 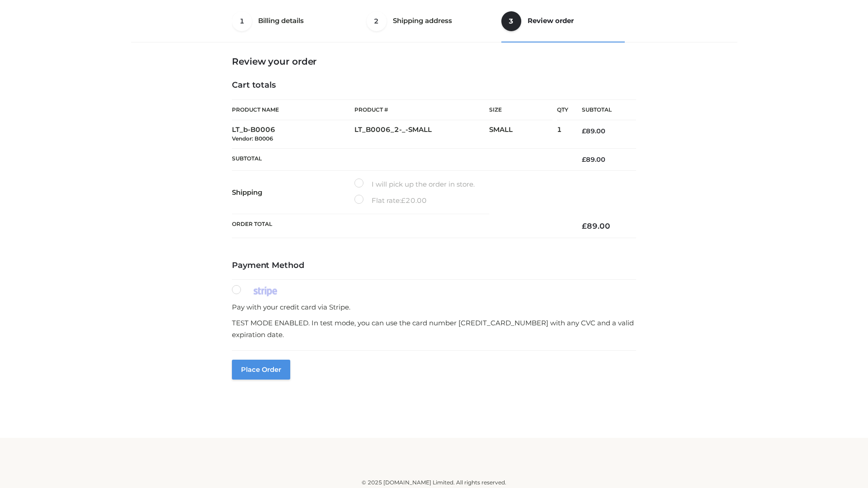 What do you see at coordinates (413, 200) in the screenshot?
I see `bdi: 20.00` at bounding box center [413, 200].